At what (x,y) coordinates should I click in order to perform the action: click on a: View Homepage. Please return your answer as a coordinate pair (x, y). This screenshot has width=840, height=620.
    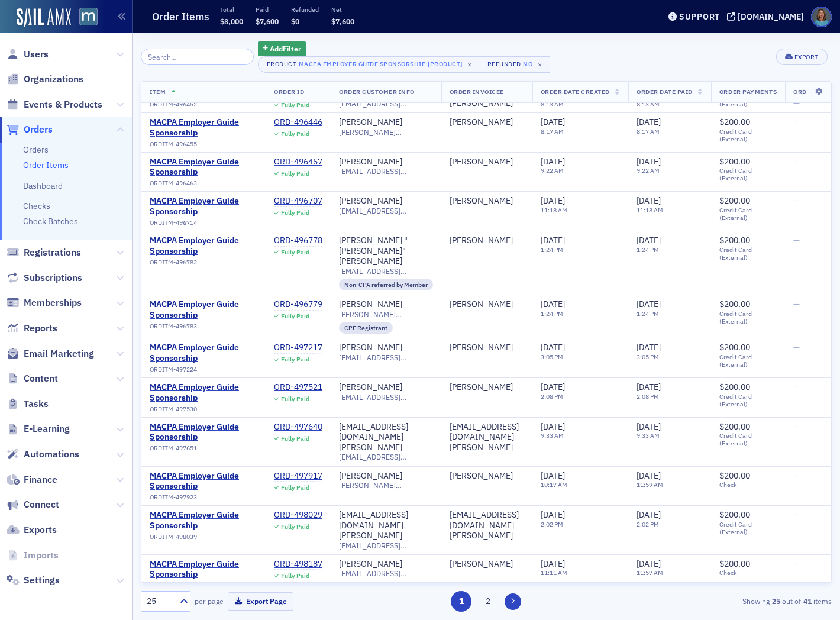
    Looking at the image, I should click on (84, 18).